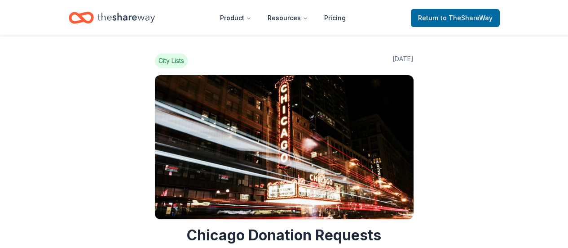 The image size is (568, 248). What do you see at coordinates (112, 18) in the screenshot?
I see `a: Home` at bounding box center [112, 18].